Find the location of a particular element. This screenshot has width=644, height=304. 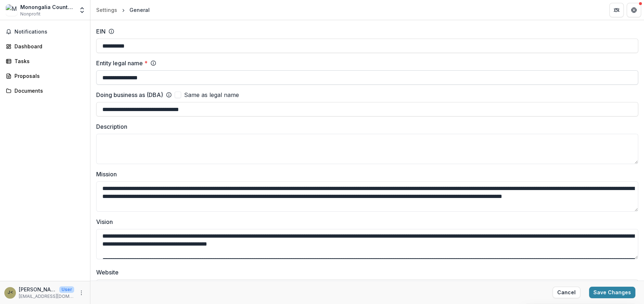

label: Vision is located at coordinates (365, 222).